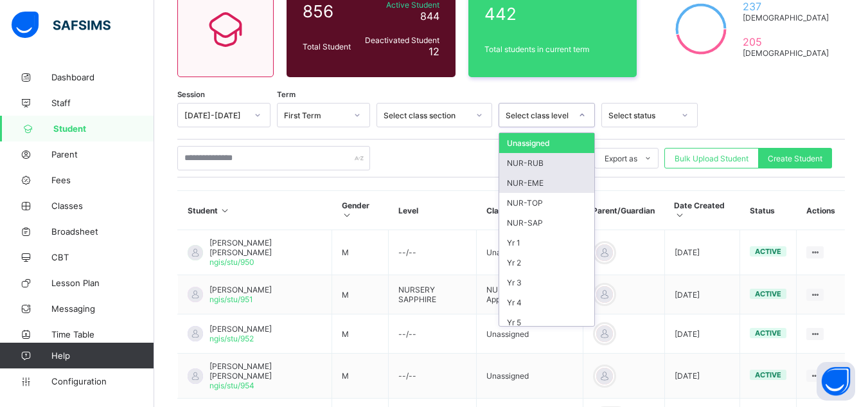  Describe the element at coordinates (103, 309) in the screenshot. I see `span: Messaging` at that location.